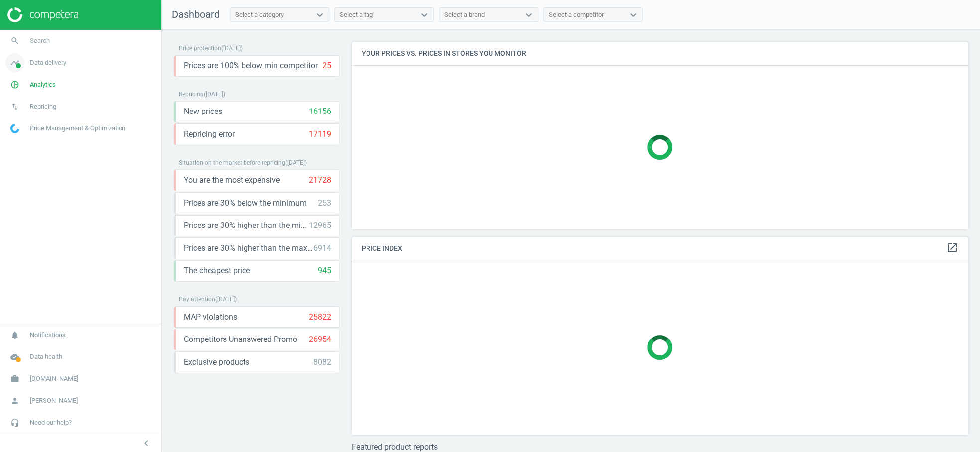 The image size is (980, 452). What do you see at coordinates (320, 226) in the screenshot?
I see `div: 12965` at bounding box center [320, 226].